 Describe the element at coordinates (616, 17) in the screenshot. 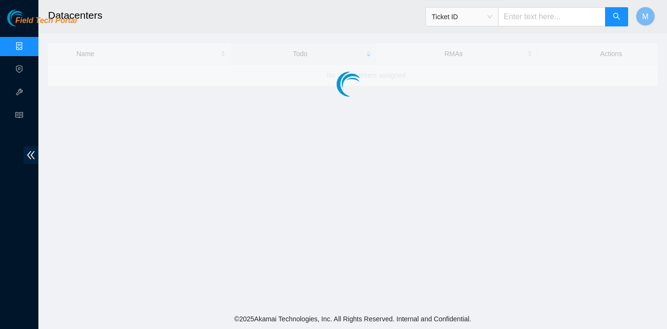

I see `span: search` at that location.